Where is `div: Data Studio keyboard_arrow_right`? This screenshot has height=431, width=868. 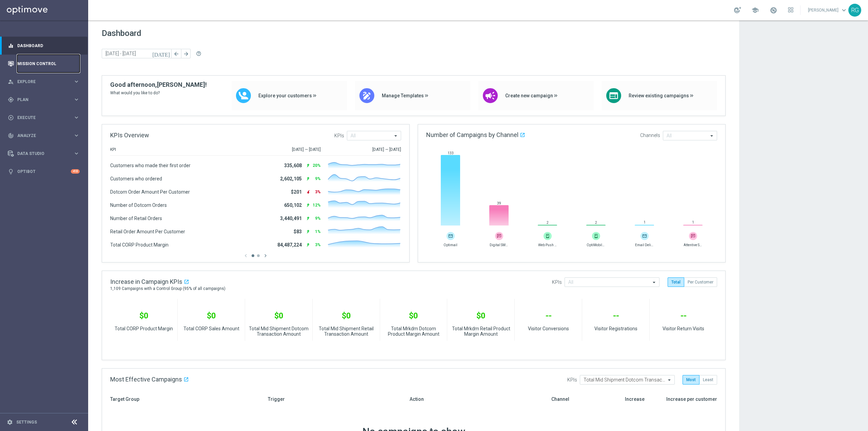
div: Data Studio keyboard_arrow_right is located at coordinates (44, 154).